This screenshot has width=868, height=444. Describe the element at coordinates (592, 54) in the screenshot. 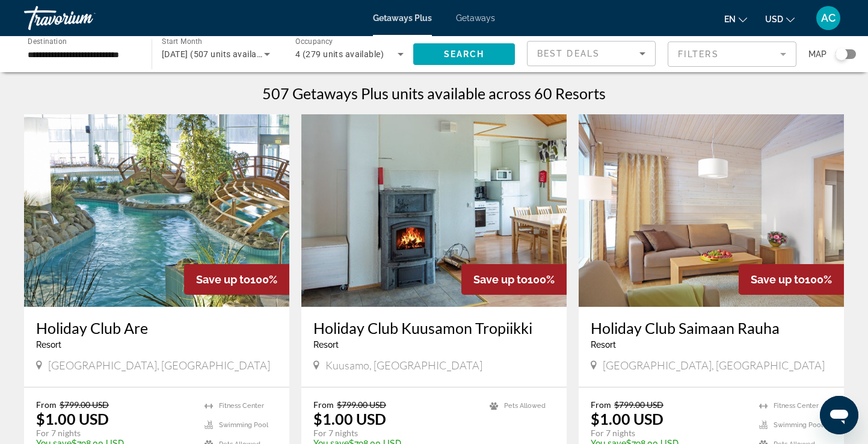

I see `mat-select: Sort by` at that location.